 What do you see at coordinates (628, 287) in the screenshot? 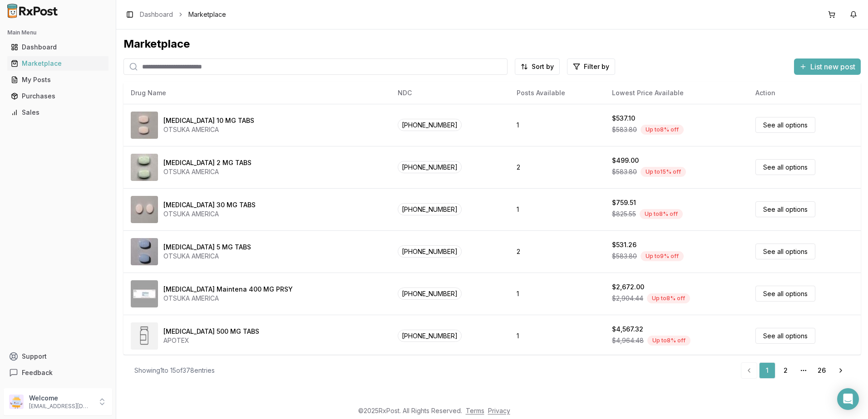
I see `div: $2,672.00` at bounding box center [628, 287].